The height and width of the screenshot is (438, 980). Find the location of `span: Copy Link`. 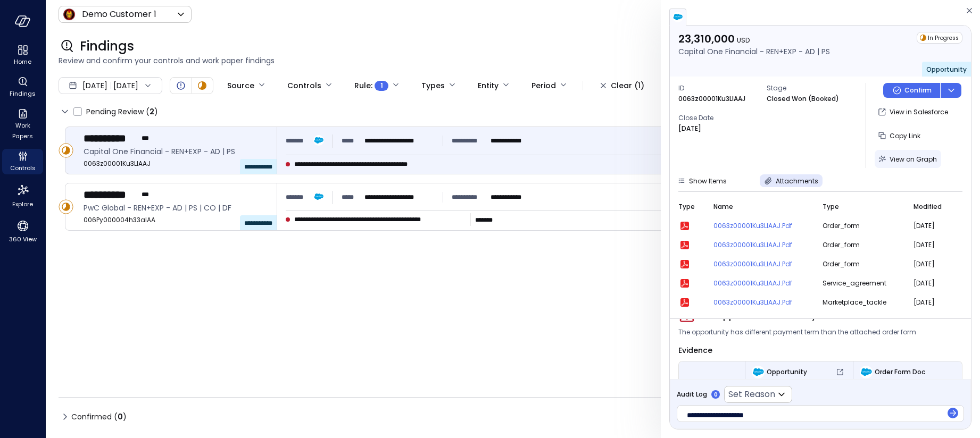

span: Copy Link is located at coordinates (905, 135).